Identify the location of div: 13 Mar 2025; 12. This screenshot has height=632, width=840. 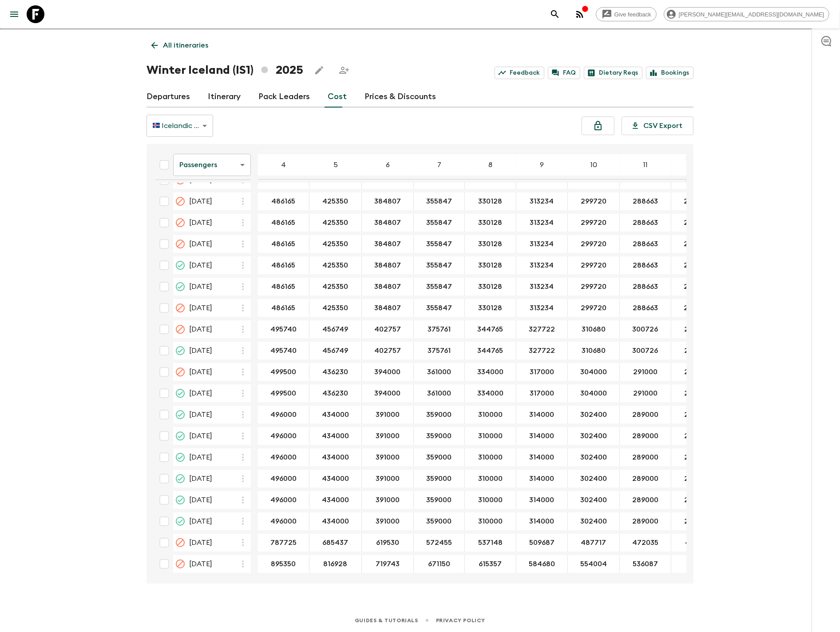
(698, 265).